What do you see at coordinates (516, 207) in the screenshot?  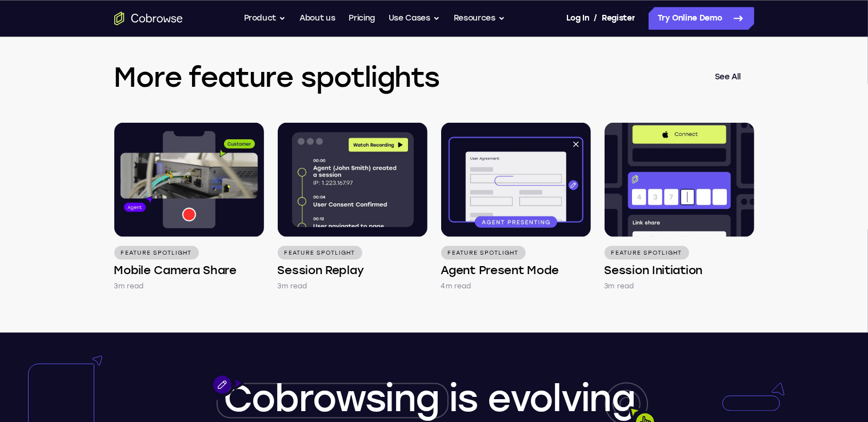 I see `a: Feature Spotlight Agent Present Mode 4m read` at bounding box center [516, 207].